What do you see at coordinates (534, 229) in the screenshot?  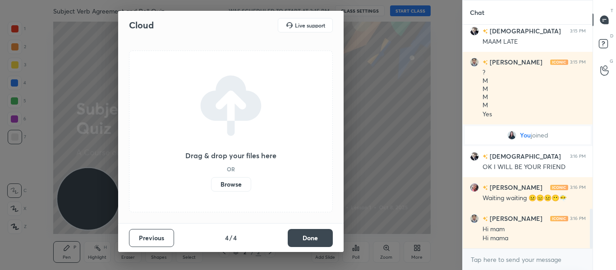 I see `div: Hi mam` at bounding box center [534, 229].